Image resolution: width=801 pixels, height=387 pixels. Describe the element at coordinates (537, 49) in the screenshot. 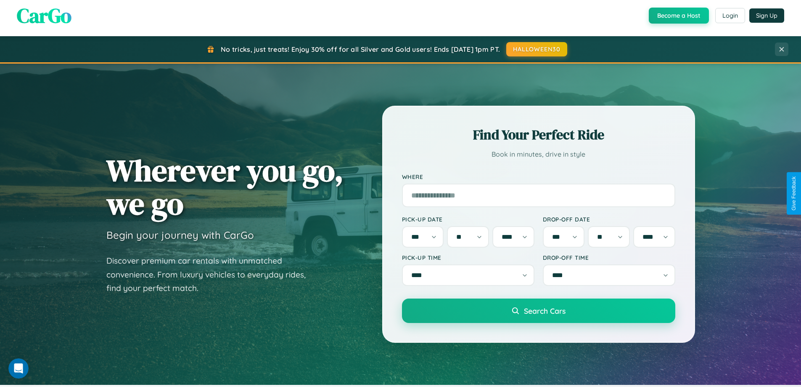

I see `button: HALLOWEEN30` at that location.